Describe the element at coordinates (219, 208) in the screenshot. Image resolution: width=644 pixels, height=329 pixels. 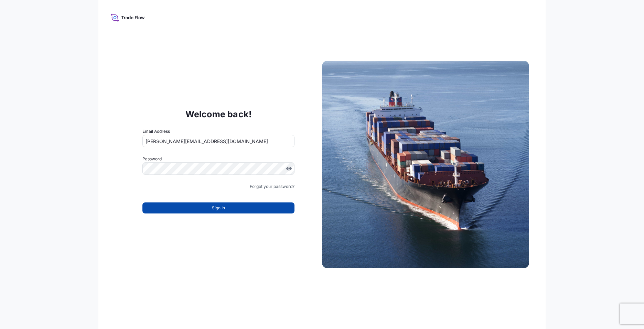
I see `span: Sign In` at that location.